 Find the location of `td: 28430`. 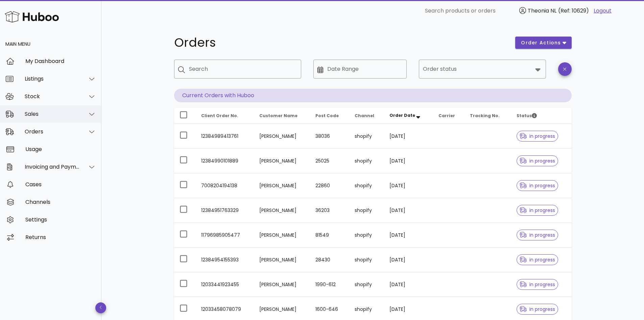

td: 28430 is located at coordinates (330, 259).